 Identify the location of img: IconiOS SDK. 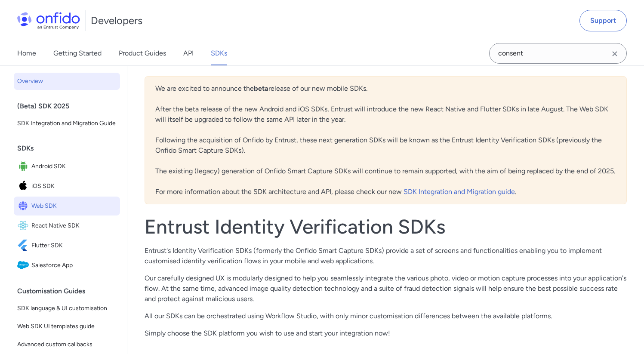
(24, 186).